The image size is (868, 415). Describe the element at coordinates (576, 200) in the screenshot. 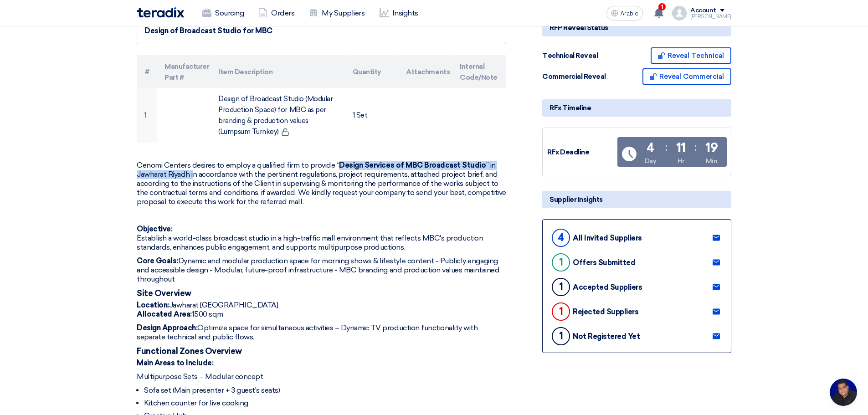

I see `font: Supplier Insights` at that location.